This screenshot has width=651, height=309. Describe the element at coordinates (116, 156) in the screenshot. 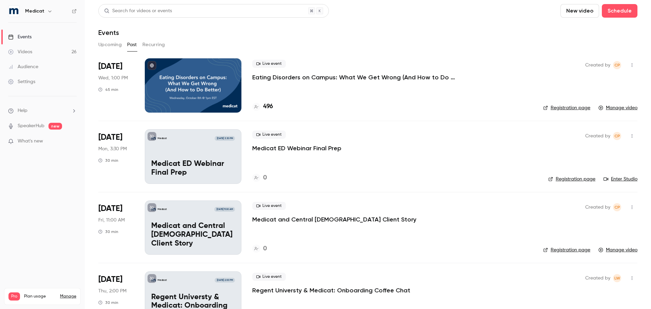

I see `div: Oct 6 Mon, 3:30 PM (America/New York)` at that location.